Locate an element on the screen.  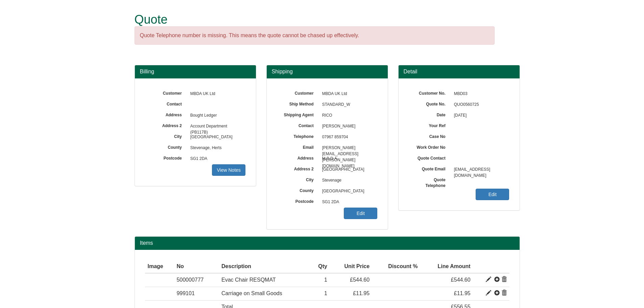
span: STANDARD_W is located at coordinates (348, 105).